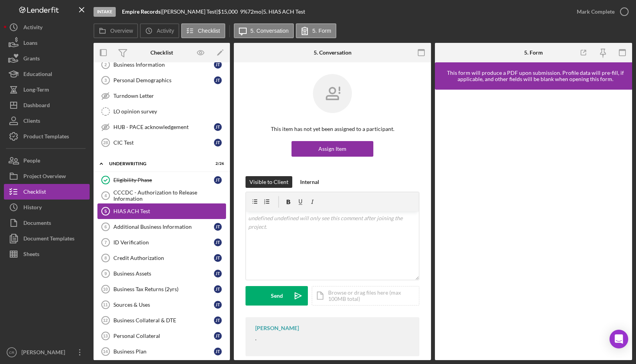 Image resolution: width=636 pixels, height=364 pixels. What do you see at coordinates (165, 31) in the screenshot?
I see `label: Activity` at bounding box center [165, 31].